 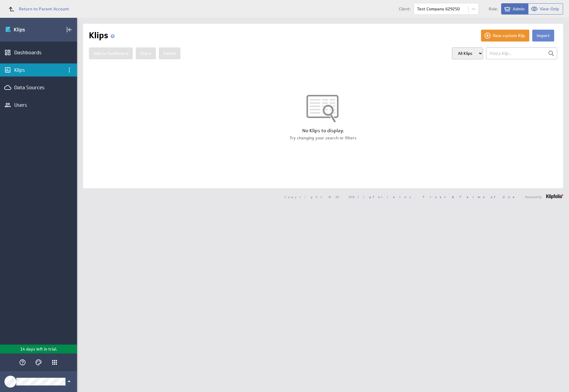 What do you see at coordinates (39, 362) in the screenshot?
I see `svg: Themes` at bounding box center [39, 362].